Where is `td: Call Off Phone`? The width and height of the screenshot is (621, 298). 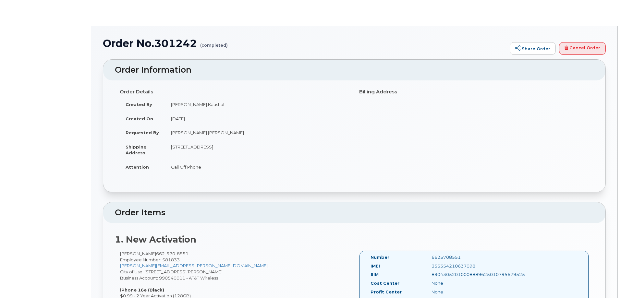 td: Call Off Phone is located at coordinates (257, 167).